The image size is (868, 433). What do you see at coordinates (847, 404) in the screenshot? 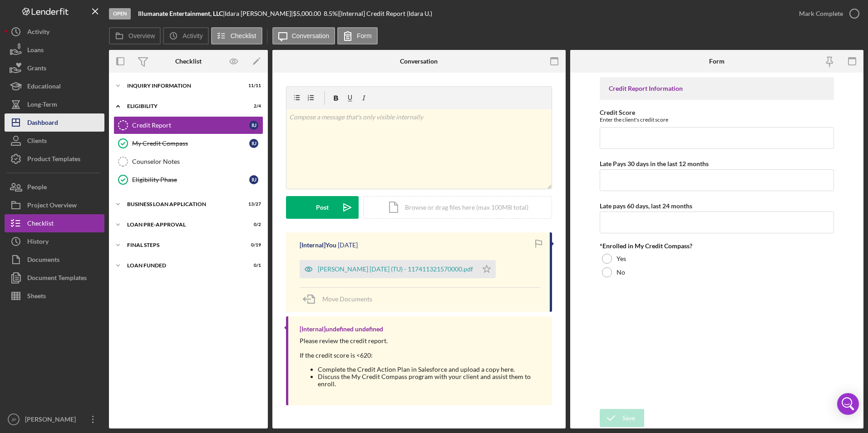
I see `div: Open Intercom Messenger` at bounding box center [847, 404].